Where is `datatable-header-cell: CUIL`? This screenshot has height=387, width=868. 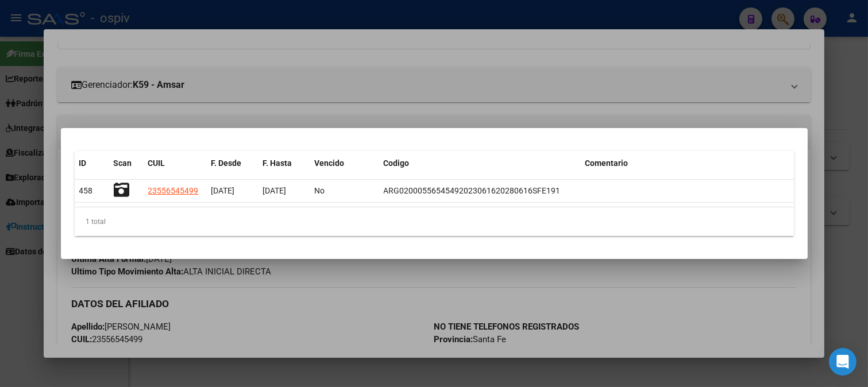 datatable-header-cell: CUIL is located at coordinates (175, 163).